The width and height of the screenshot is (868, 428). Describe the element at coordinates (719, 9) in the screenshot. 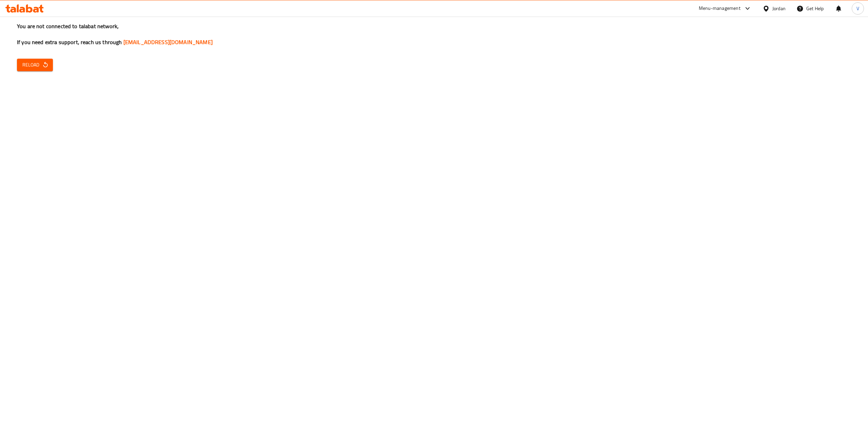

I see `div: Menu-management` at that location.